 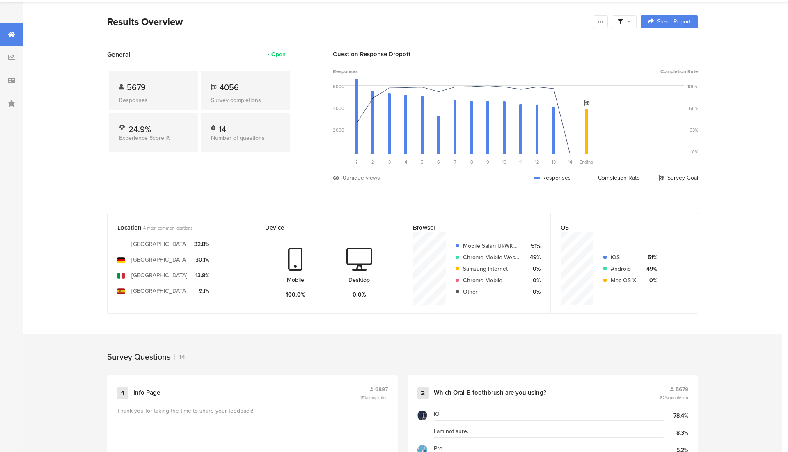 What do you see at coordinates (373, 162) in the screenshot?
I see `span: 2` at bounding box center [373, 162].